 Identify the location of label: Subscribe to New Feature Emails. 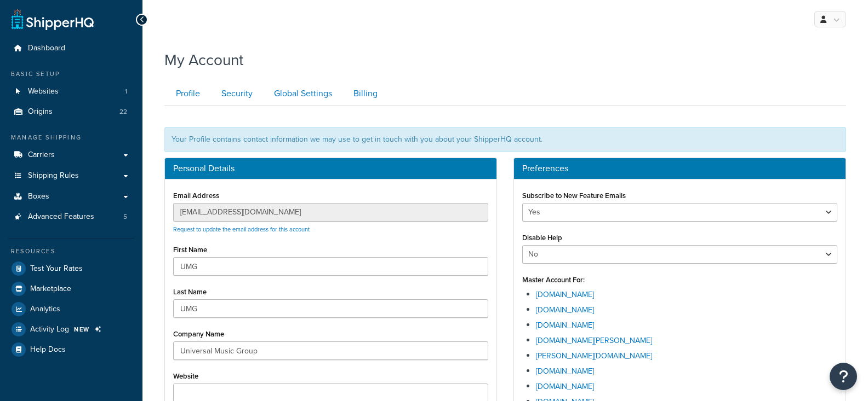
(574, 195).